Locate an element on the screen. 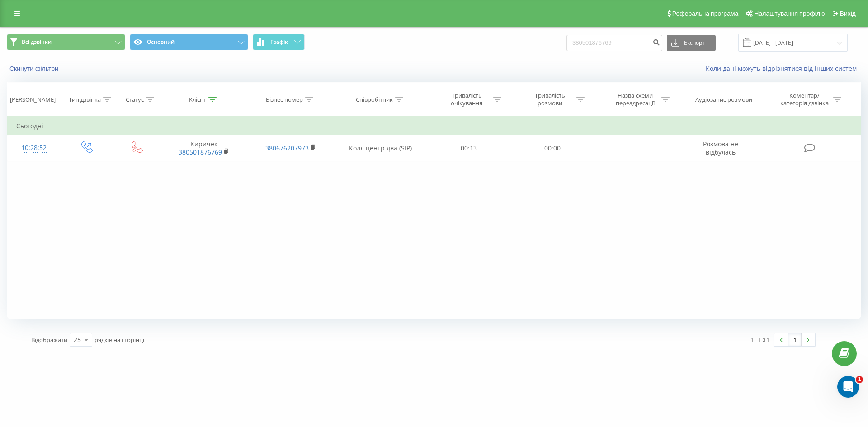  span: Реферальна програма is located at coordinates (705, 14).